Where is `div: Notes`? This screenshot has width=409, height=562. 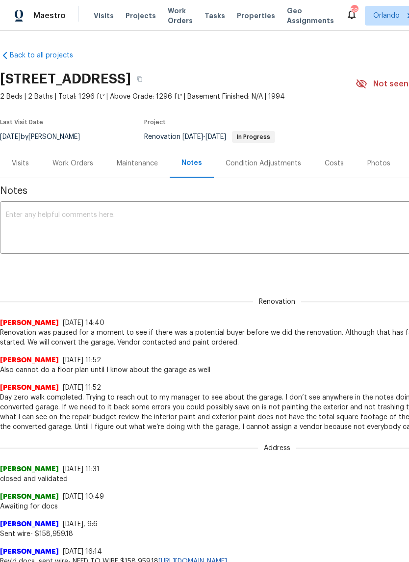
div: Notes is located at coordinates (192, 163).